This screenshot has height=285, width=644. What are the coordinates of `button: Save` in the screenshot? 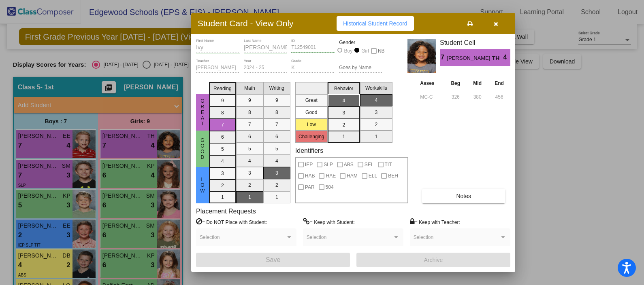 It's located at (273, 260).